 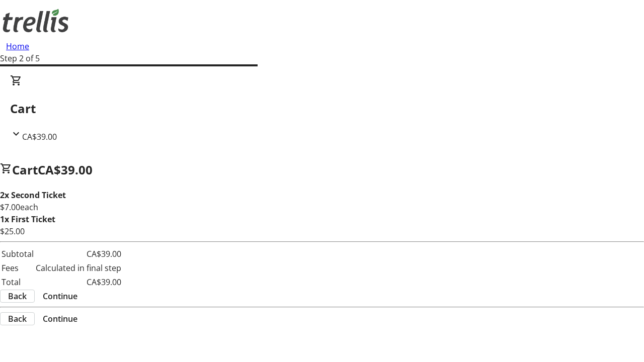 I want to click on div: CartCA$39.00, so click(x=322, y=109).